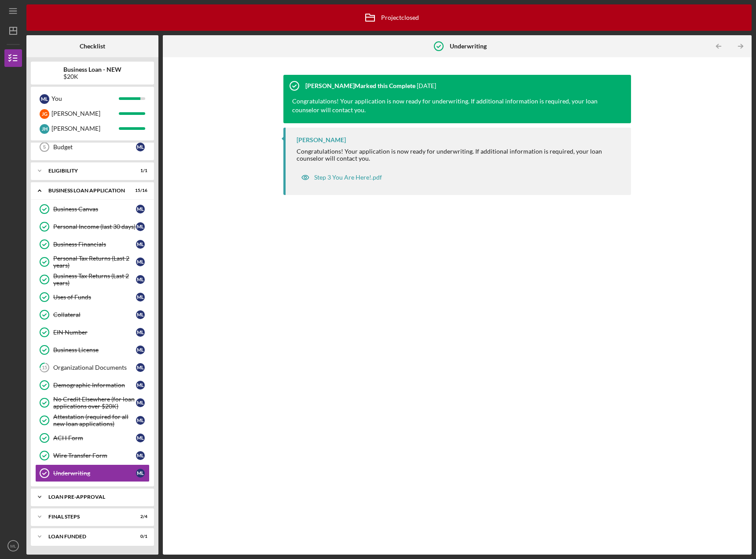 This screenshot has height=559, width=756. What do you see at coordinates (389, 18) in the screenshot?
I see `div: Project closed` at bounding box center [389, 18].